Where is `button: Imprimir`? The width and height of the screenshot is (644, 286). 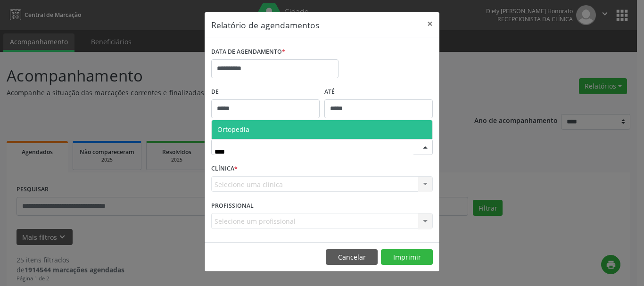 button: Imprimir is located at coordinates (407, 257).